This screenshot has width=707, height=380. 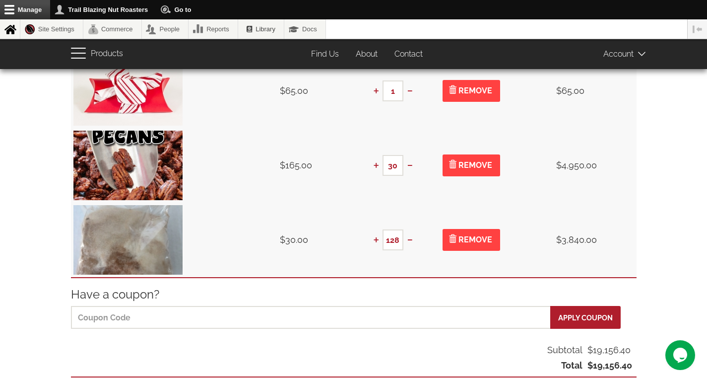 I want to click on a: People, so click(x=165, y=29).